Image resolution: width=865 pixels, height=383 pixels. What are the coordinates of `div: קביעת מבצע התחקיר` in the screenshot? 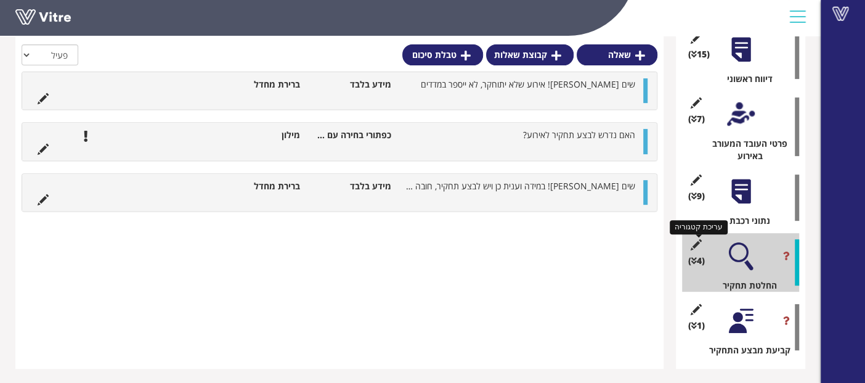 It's located at (745, 350).